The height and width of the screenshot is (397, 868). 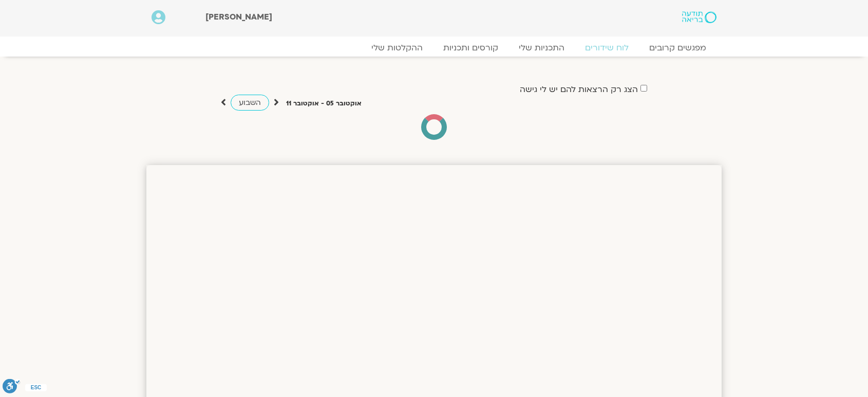 I want to click on span: השבוע, so click(x=250, y=102).